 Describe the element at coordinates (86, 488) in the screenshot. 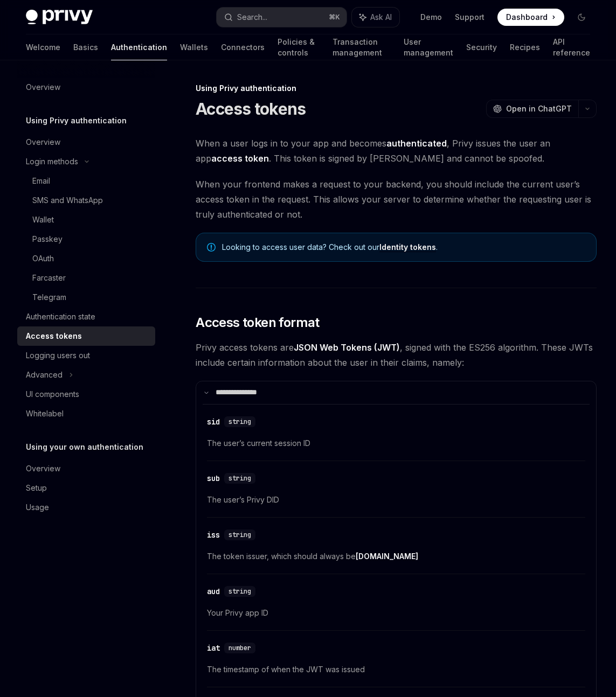

I see `a: Setup` at that location.